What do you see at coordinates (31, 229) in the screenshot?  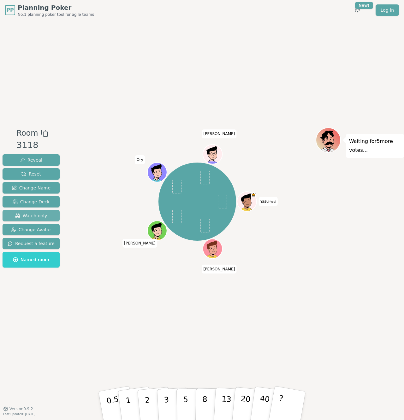 I see `span: Change Avatar` at bounding box center [31, 229].